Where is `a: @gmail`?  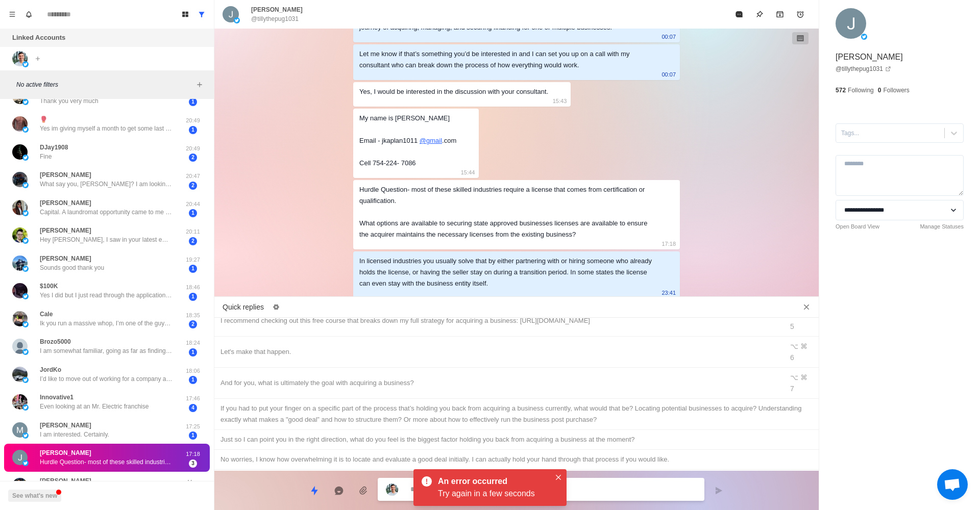 a: @gmail is located at coordinates (430, 141).